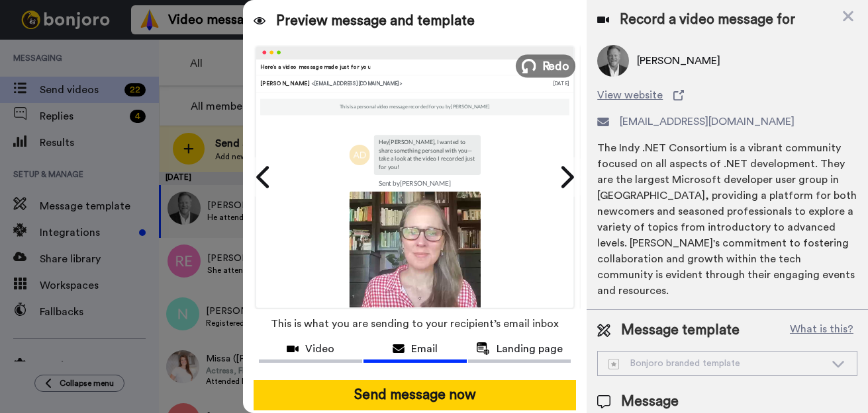 This screenshot has height=413, width=868. I want to click on span: Message, so click(649, 402).